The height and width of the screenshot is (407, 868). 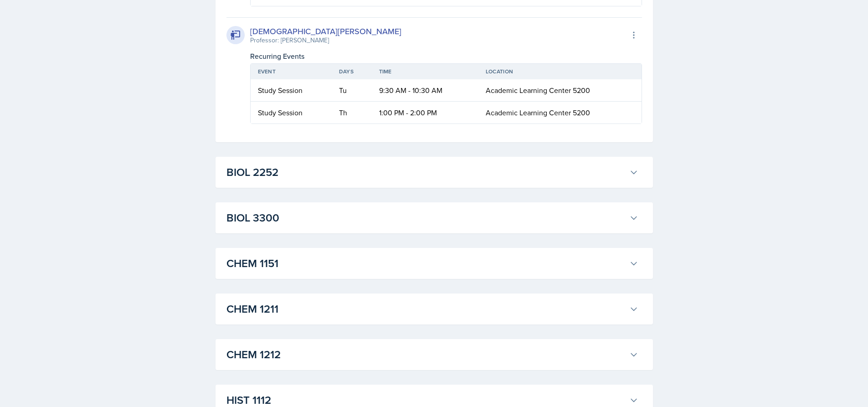 I want to click on td: Tu, so click(x=352, y=90).